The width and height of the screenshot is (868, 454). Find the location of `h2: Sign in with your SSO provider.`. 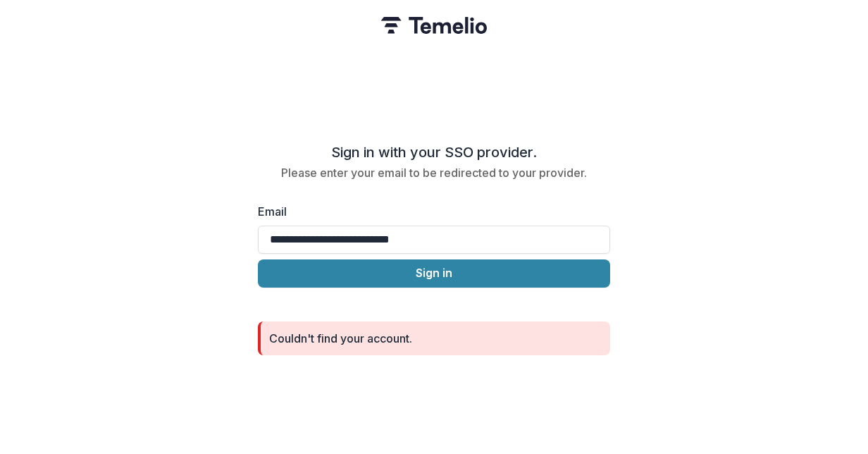

h2: Sign in with your SSO provider. is located at coordinates (434, 153).